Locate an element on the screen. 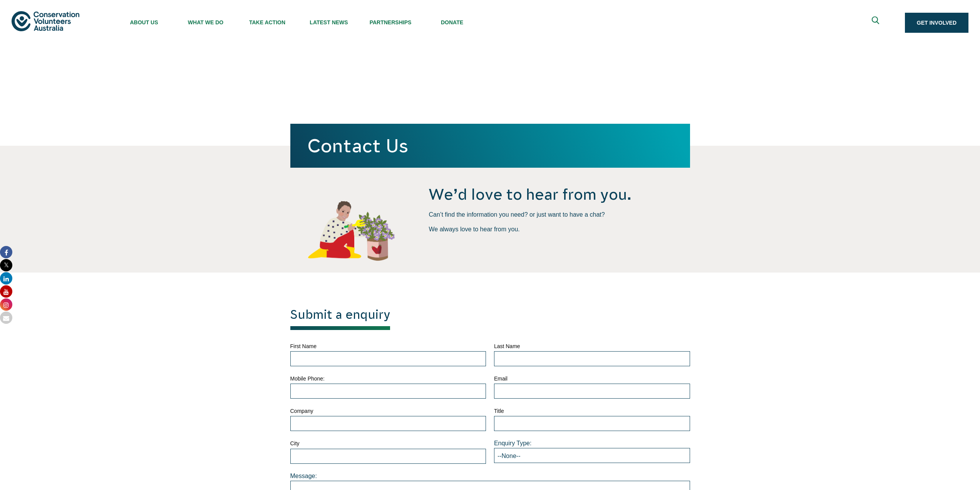 The image size is (980, 490). span: Take Action is located at coordinates (267, 22).